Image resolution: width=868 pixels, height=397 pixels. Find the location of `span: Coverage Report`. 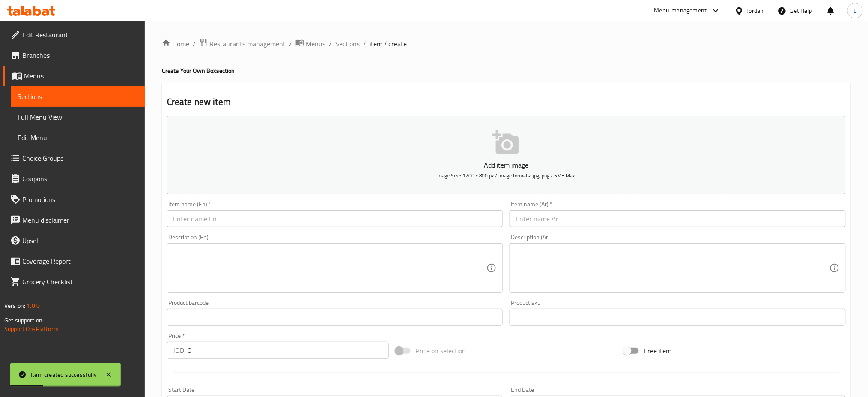

span: Coverage Report is located at coordinates (80, 261).